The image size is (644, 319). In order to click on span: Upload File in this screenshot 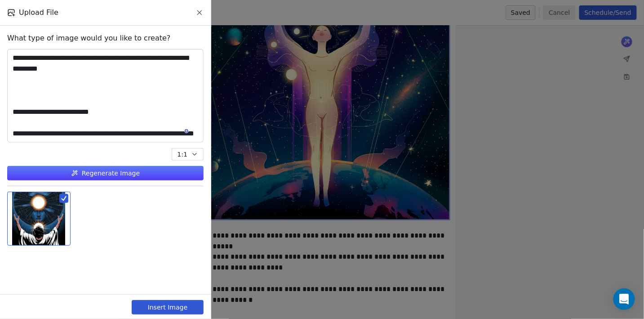, I will do `click(38, 12)`.